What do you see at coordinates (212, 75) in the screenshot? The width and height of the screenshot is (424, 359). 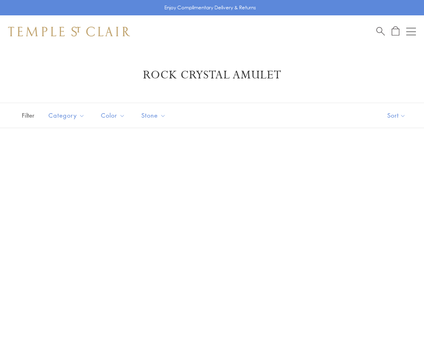 I see `h1: Rock Crystal Amulet` at bounding box center [212, 75].